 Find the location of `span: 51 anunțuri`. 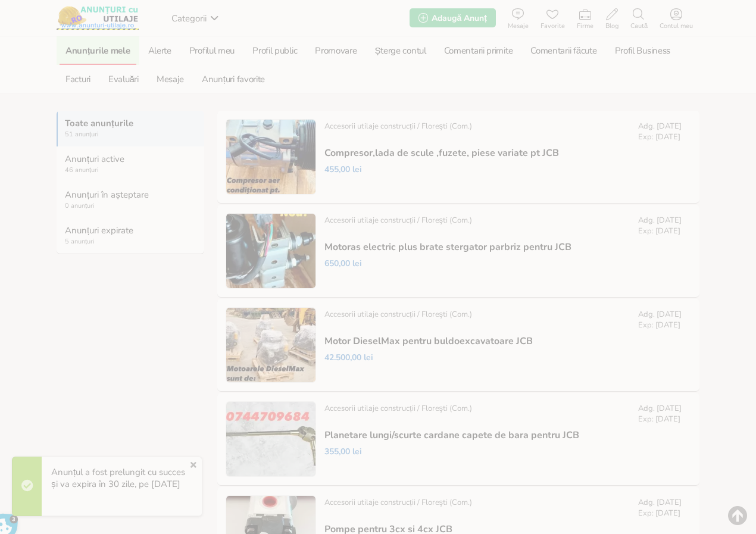

span: 51 anunțuri is located at coordinates (131, 134).